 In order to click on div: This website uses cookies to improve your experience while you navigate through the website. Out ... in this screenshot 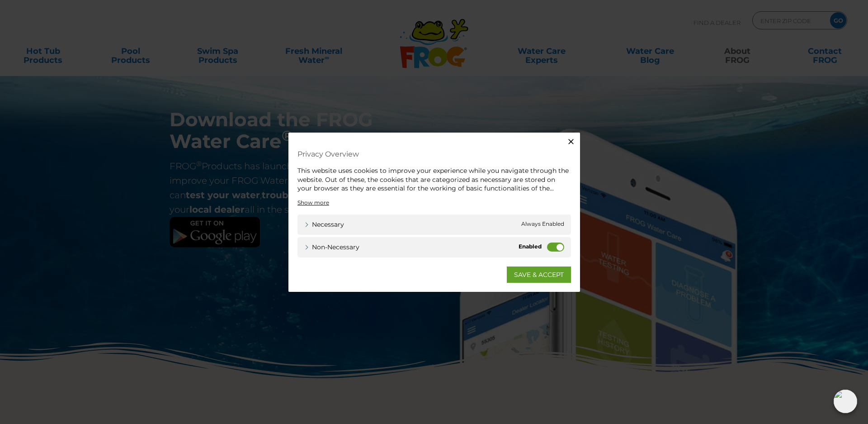, I will do `click(434, 179)`.